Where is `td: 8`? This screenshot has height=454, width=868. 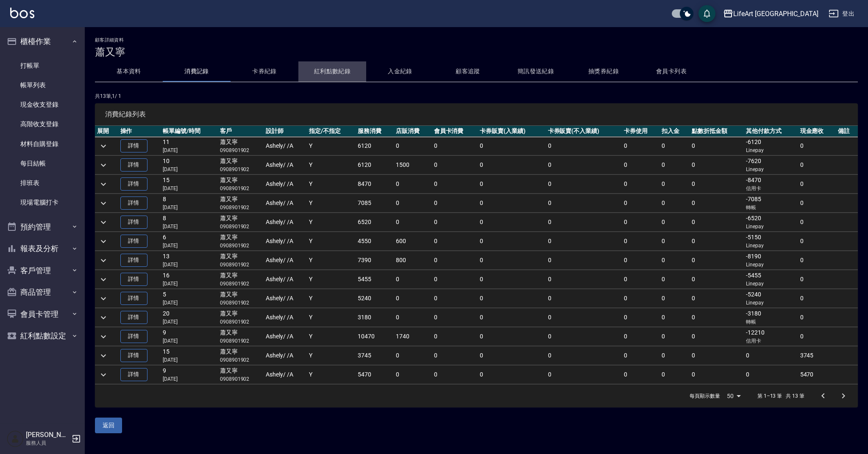
td: 8 is located at coordinates (189, 204).